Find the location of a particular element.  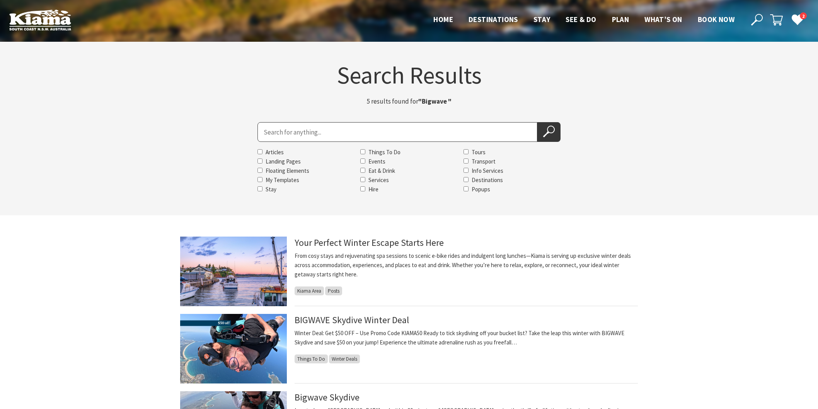

img: Kiama Logo is located at coordinates (40, 20).